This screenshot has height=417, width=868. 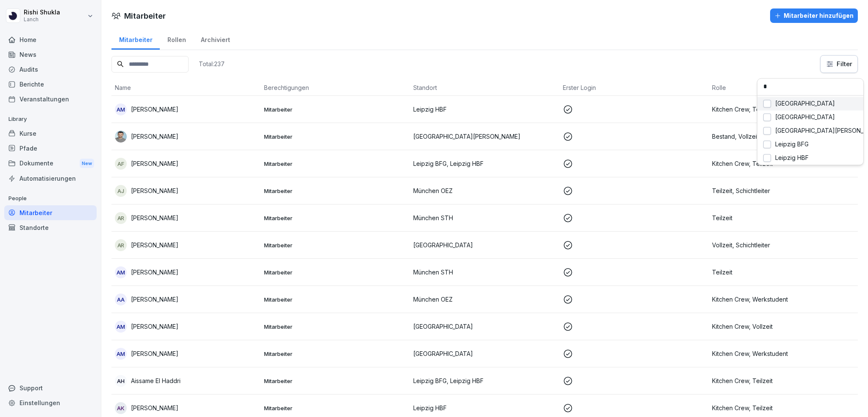 I want to click on p: Leipzig HBF, so click(x=792, y=158).